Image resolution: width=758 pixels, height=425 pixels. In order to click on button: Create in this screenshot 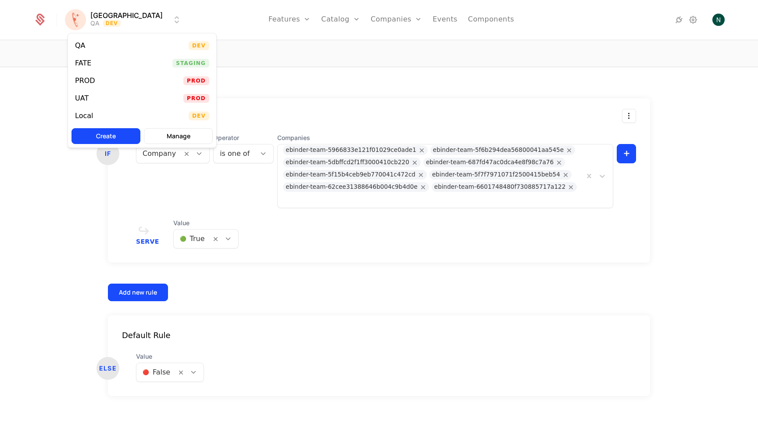, I will do `click(106, 136)`.